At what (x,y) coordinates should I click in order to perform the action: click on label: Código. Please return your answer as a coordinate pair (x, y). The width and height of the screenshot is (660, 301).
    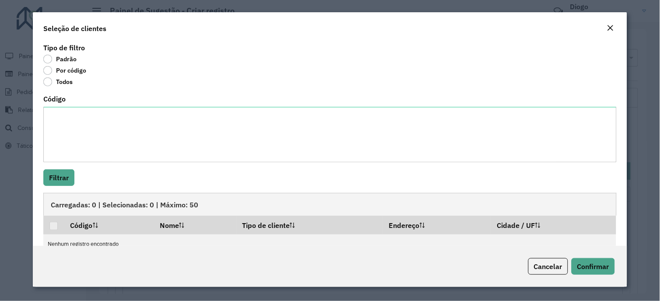
    Looking at the image, I should click on (54, 99).